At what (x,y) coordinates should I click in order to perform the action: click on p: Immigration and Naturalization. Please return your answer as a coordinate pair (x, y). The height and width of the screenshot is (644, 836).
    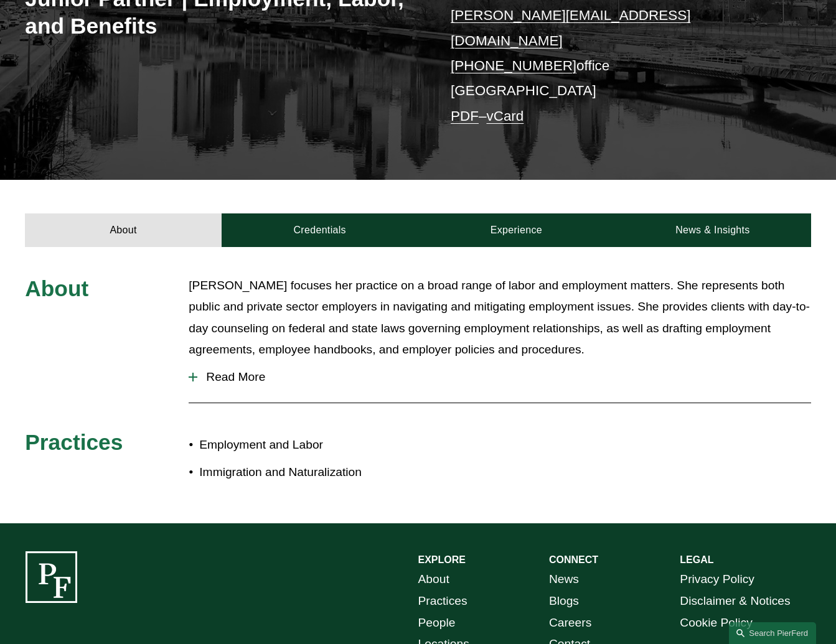
    Looking at the image, I should click on (308, 472).